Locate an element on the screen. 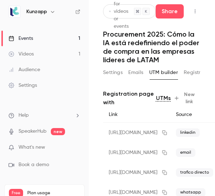 Image resolution: width=215 pixels, height=196 pixels. div: Events is located at coordinates (21, 38).